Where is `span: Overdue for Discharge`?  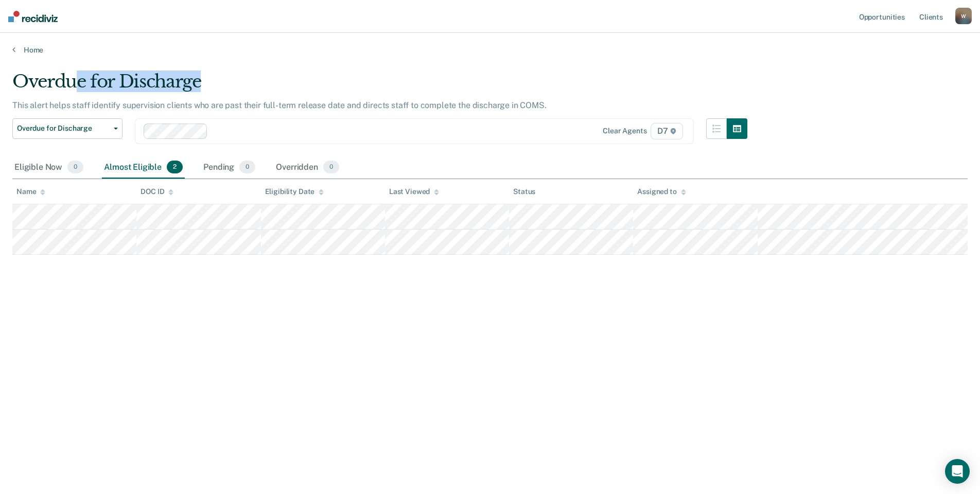
span: Overdue for Discharge is located at coordinates (63, 128).